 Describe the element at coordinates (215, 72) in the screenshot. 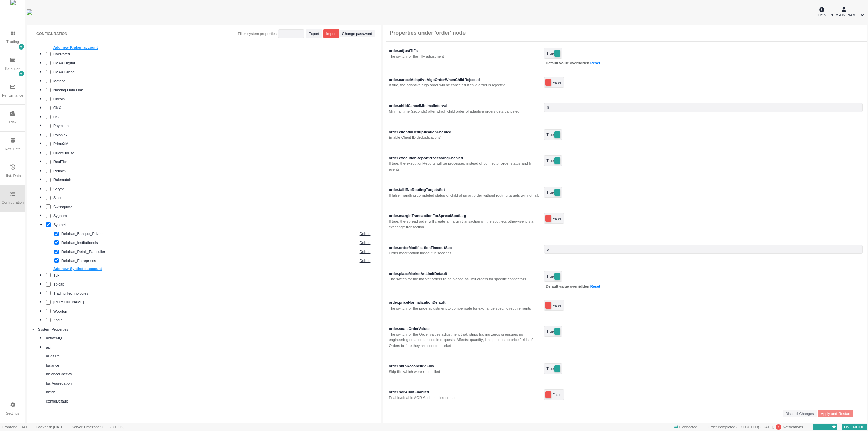

I see `div: LMAX Global` at that location.